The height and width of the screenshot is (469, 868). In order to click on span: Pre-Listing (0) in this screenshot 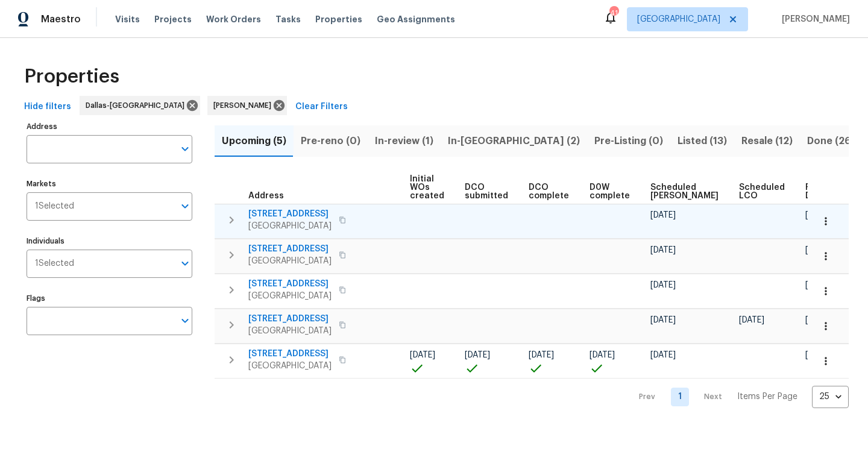, I will do `click(629, 141)`.